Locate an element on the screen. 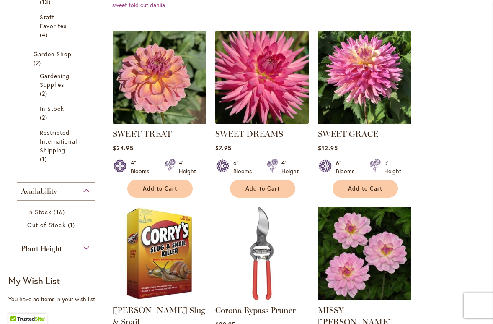 Image resolution: width=493 pixels, height=324 pixels. a: Staff Favorites is located at coordinates (57, 26).